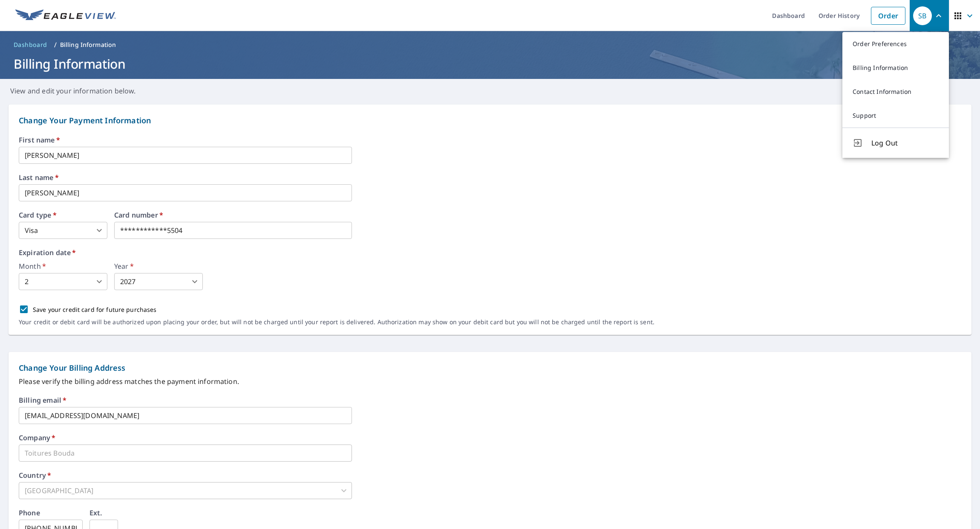  Describe the element at coordinates (896, 142) in the screenshot. I see `button: Log Out` at that location.